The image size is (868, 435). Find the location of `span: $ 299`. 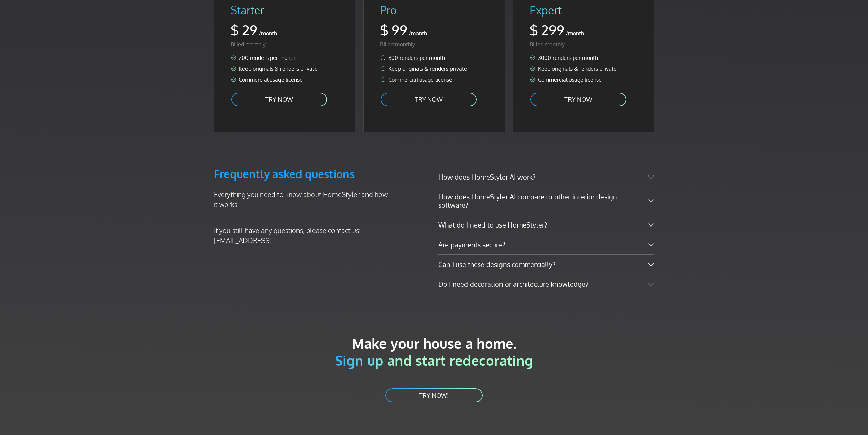

span: $ 299 is located at coordinates (547, 30).